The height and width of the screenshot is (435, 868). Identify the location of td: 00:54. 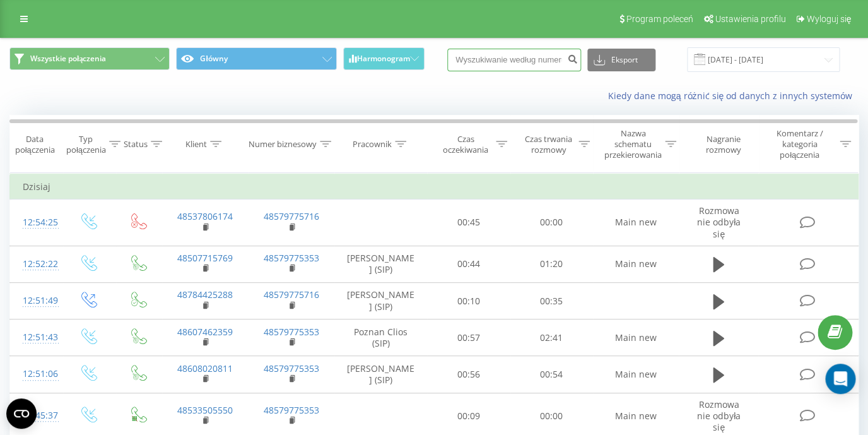
(552, 374).